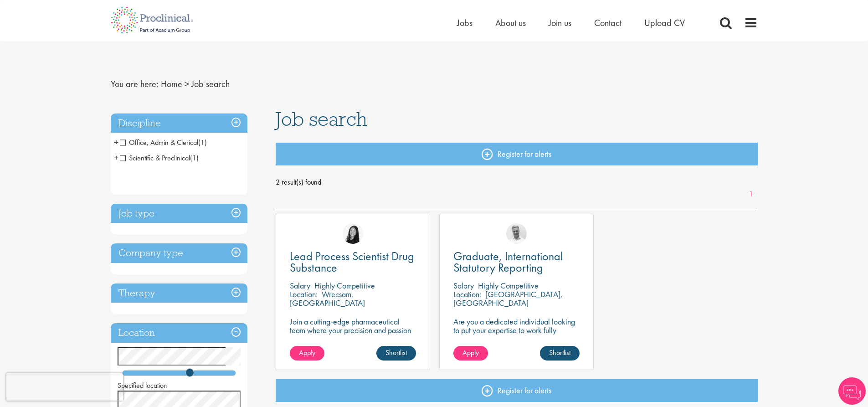 The width and height of the screenshot is (868, 407). I want to click on span: 2 result(s) found, so click(517, 182).